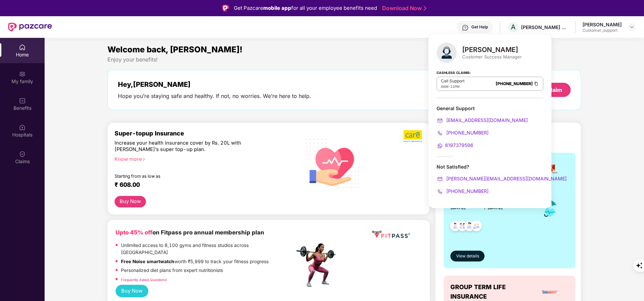 The height and width of the screenshot is (301, 644). What do you see at coordinates (467, 256) in the screenshot?
I see `button: View details` at bounding box center [467, 256].